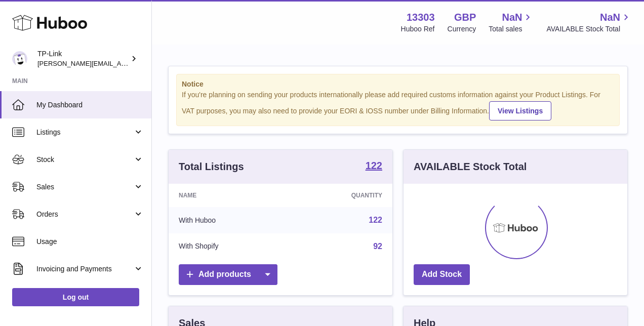  I want to click on th: Quantity, so click(341, 195).